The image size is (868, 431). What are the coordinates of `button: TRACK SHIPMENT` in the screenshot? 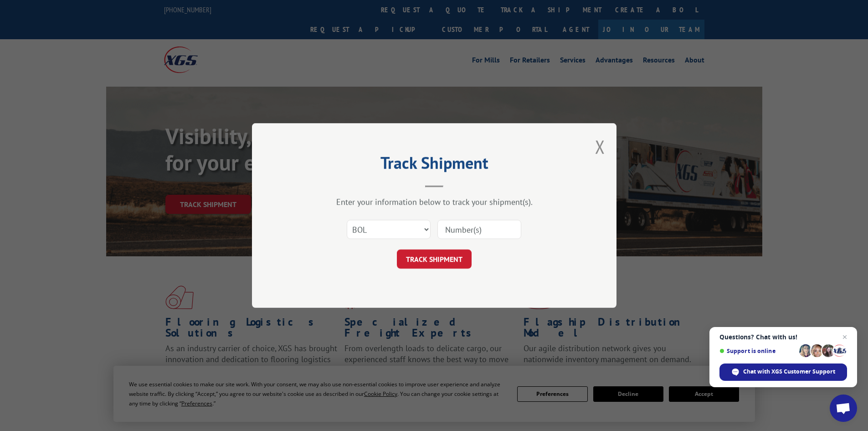 It's located at (435, 259).